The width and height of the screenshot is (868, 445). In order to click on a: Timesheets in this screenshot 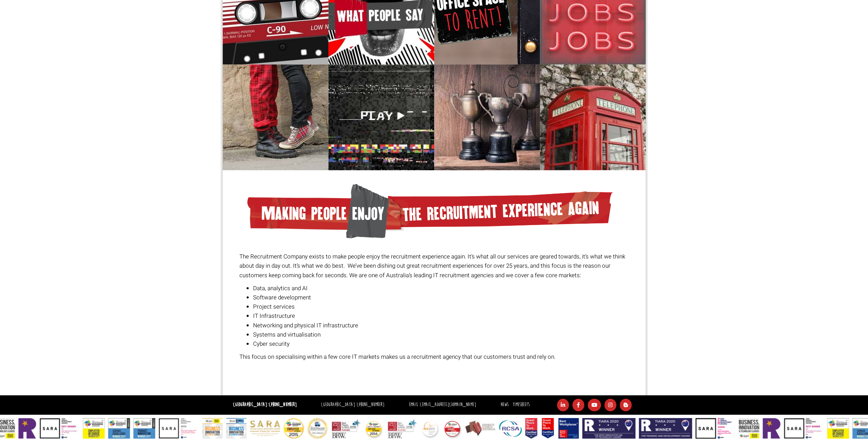, I will do `click(521, 404)`.